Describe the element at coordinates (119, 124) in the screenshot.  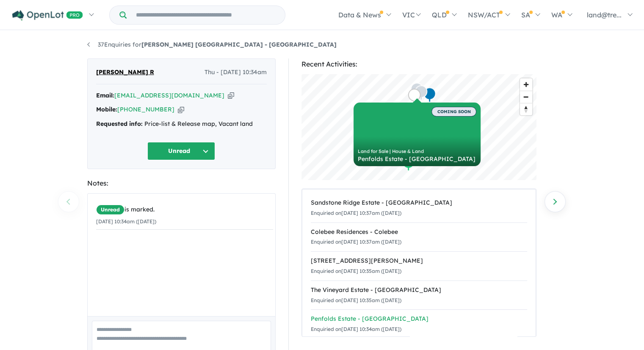
I see `strong: Requested info:` at that location.